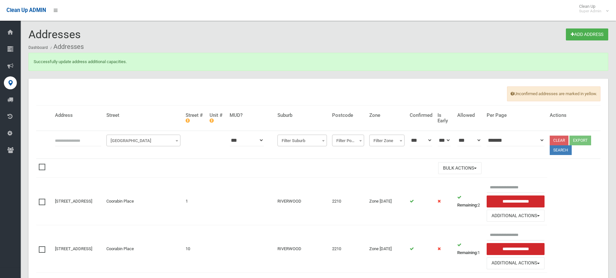  I want to click on h4: Unit #, so click(217, 118).